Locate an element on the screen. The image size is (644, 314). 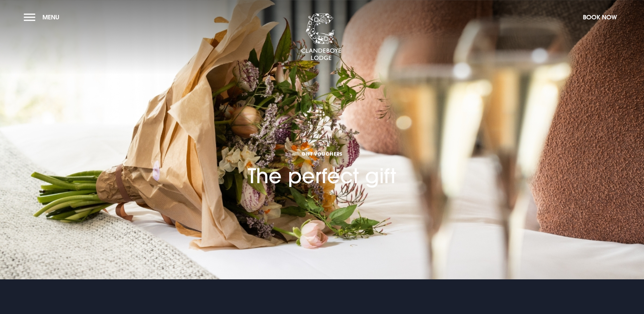
img: Clandeboye Lodge is located at coordinates (321, 37).